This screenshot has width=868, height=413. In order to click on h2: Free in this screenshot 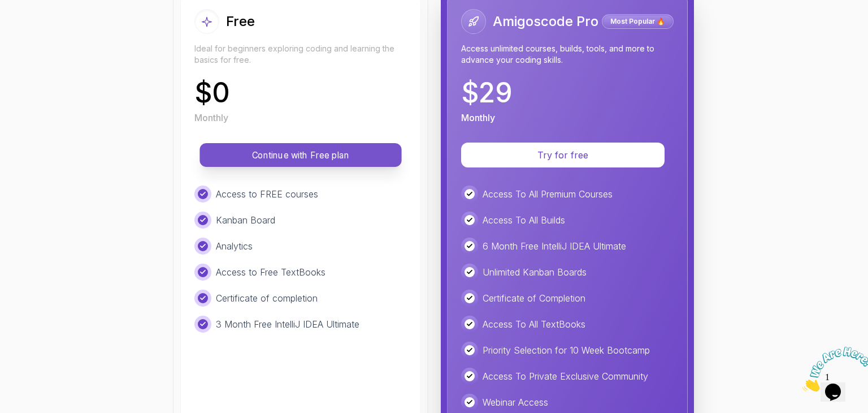, I will do `click(240, 21)`.